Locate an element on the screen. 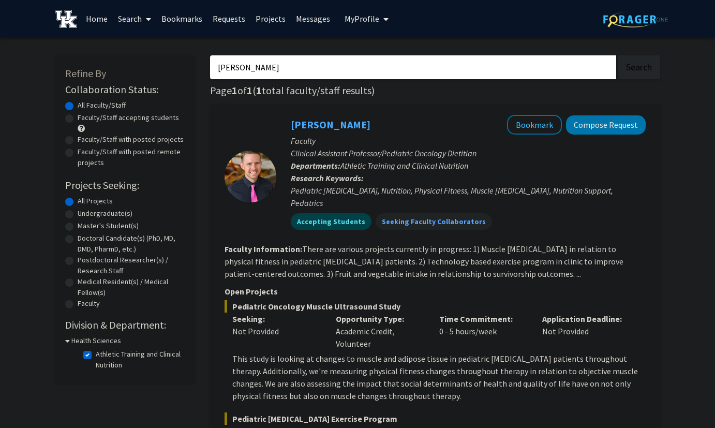 The height and width of the screenshot is (428, 715). p: Application Deadline: is located at coordinates (586, 319).